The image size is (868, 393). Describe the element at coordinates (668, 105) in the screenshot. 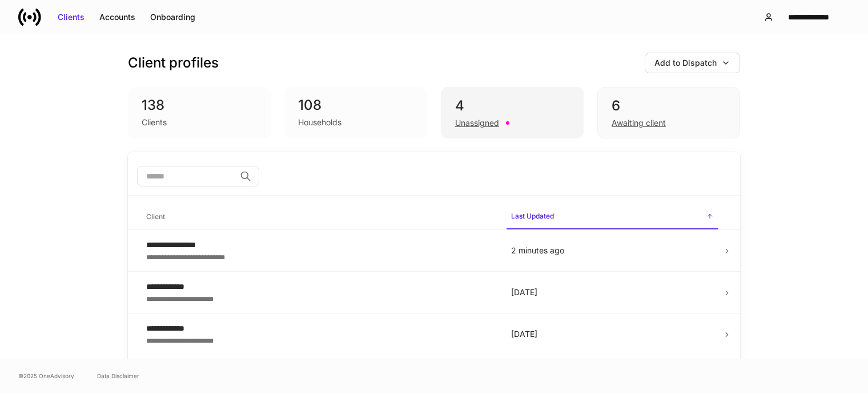

I see `div: 6` at that location.